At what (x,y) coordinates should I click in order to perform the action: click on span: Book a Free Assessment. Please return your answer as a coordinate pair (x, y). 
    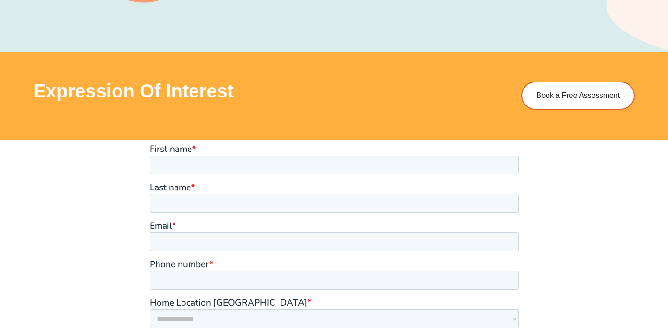
    Looking at the image, I should click on (578, 96).